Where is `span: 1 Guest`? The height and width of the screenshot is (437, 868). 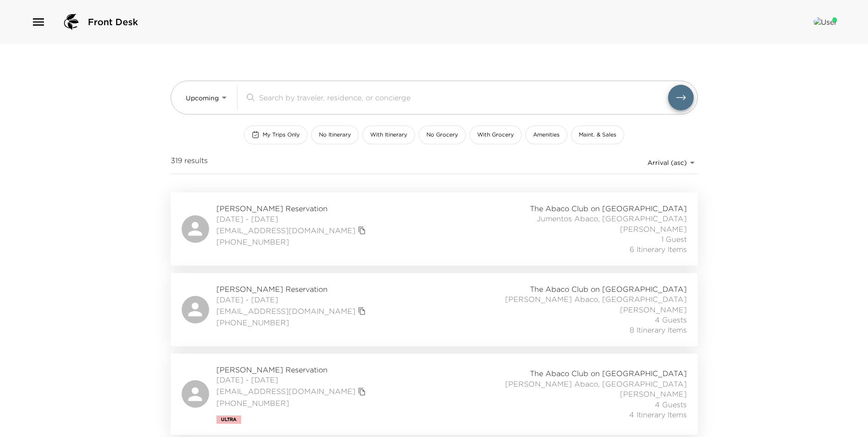
span: 1 Guest is located at coordinates (674, 239).